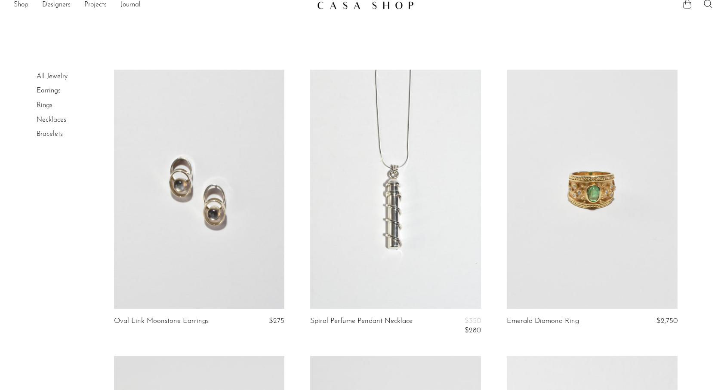  I want to click on span: $350, so click(473, 321).